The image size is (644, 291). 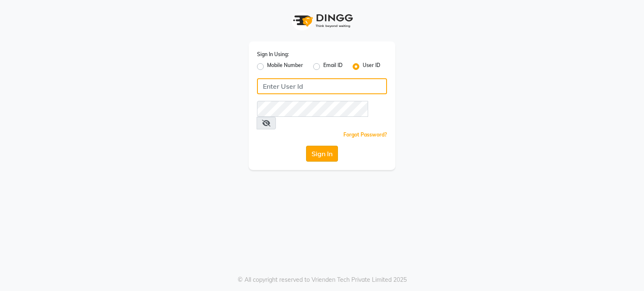 What do you see at coordinates (273, 55) in the screenshot?
I see `label: Sign In Using:` at bounding box center [273, 55].